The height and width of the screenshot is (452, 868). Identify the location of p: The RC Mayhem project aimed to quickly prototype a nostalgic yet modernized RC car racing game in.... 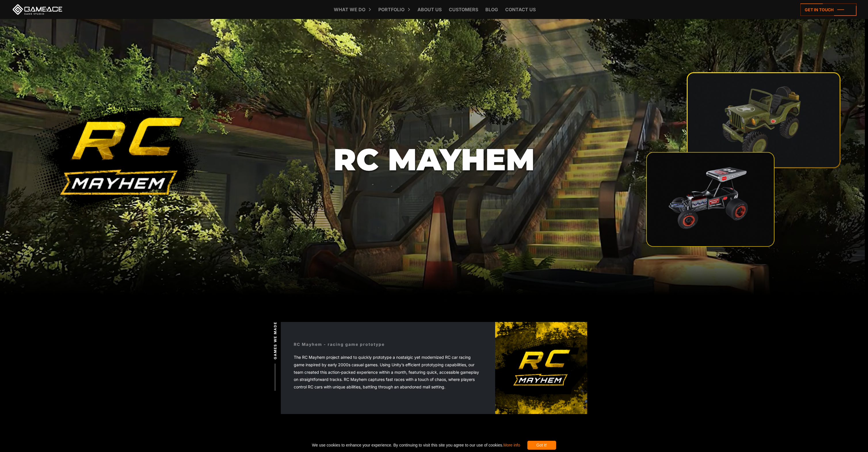
(388, 372).